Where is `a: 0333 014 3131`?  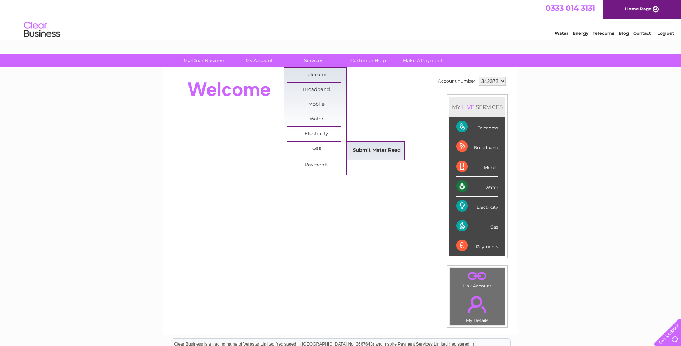 a: 0333 014 3131 is located at coordinates (570, 8).